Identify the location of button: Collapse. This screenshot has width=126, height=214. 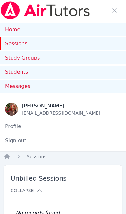
(27, 191).